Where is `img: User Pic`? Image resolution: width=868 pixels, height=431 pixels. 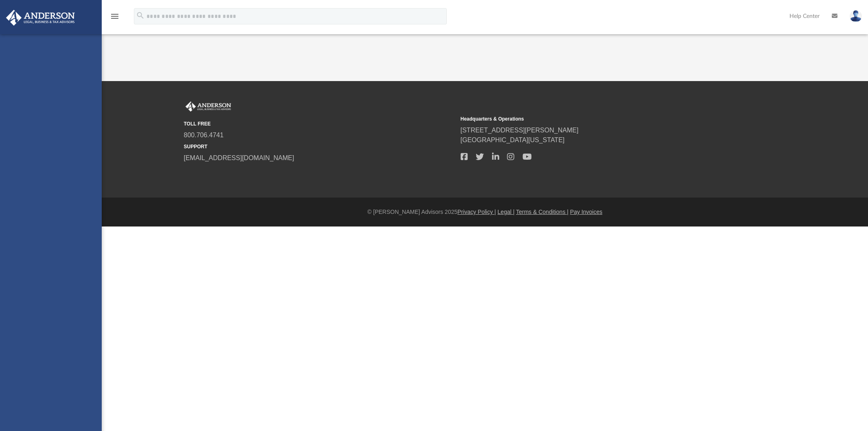 img: User Pic is located at coordinates (856, 16).